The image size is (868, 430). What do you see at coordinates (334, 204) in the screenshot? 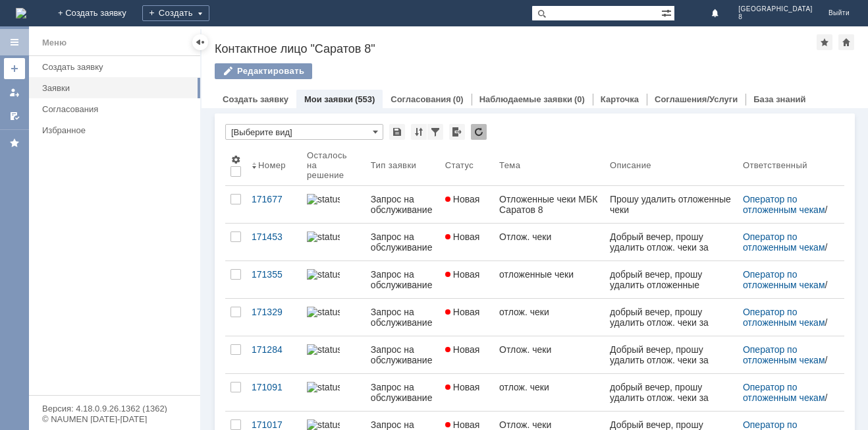
I see `a: statusbar-100 (1).png` at bounding box center [334, 204].